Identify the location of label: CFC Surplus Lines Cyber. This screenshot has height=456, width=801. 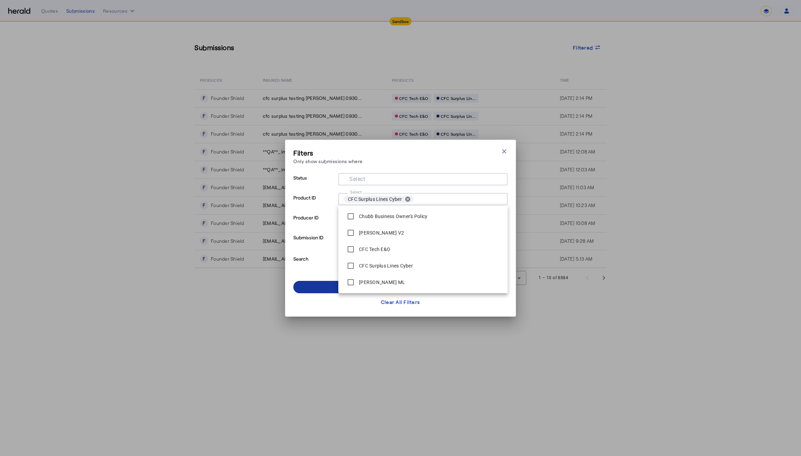
(385, 266).